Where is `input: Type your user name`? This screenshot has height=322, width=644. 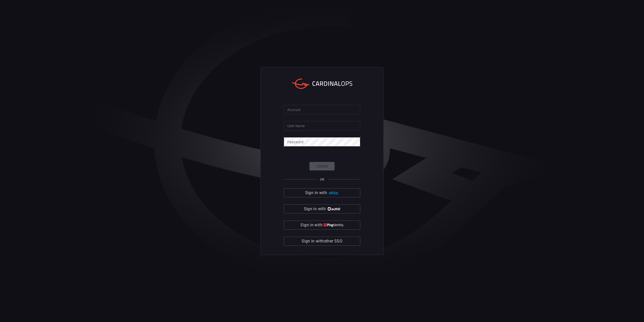 input: Type your user name is located at coordinates (322, 126).